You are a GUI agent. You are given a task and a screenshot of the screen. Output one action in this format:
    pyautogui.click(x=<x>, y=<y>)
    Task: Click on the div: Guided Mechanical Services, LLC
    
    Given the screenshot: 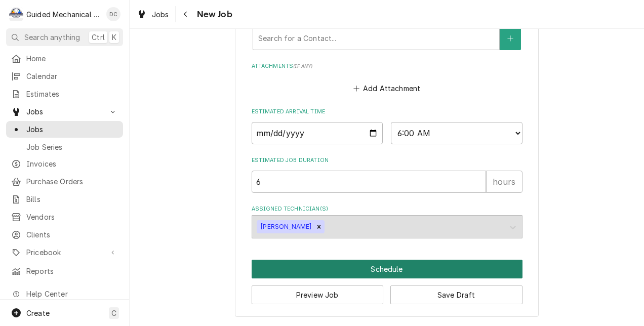 What is the action you would take?
    pyautogui.click(x=63, y=14)
    